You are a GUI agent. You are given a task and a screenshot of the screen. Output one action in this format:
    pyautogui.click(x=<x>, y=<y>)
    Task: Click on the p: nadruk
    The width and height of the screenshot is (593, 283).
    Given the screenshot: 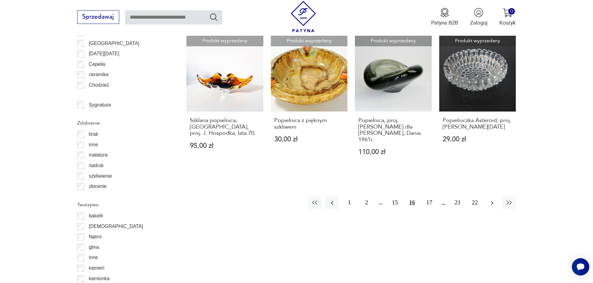 What is the action you would take?
    pyautogui.click(x=96, y=166)
    